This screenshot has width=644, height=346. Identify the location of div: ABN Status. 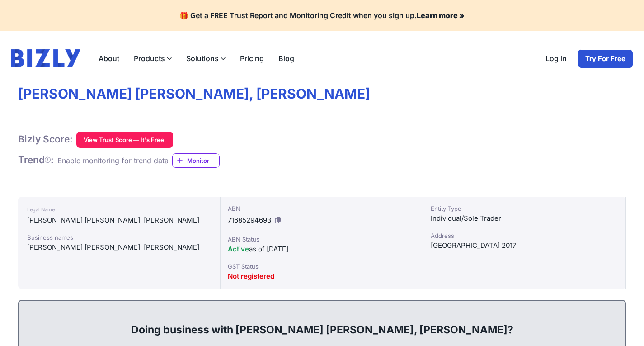
(322, 239).